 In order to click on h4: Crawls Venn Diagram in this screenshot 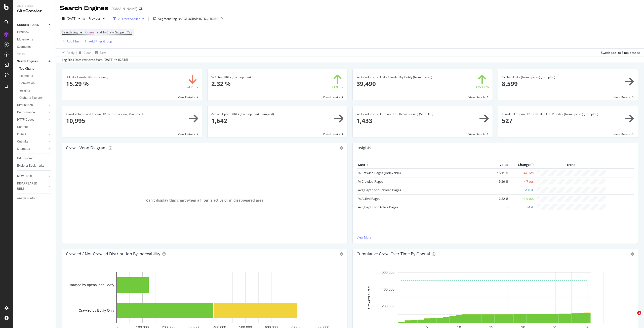, I will do `click(87, 148)`.